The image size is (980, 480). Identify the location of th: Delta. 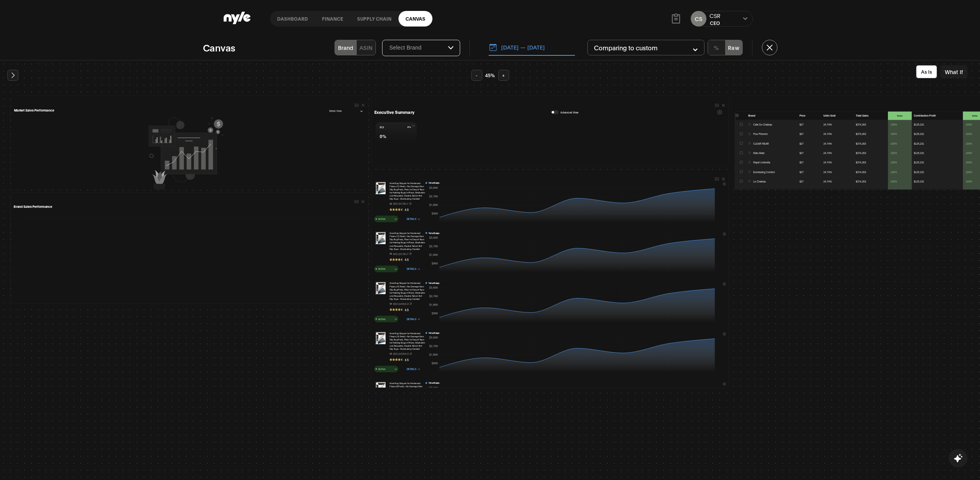
(900, 116).